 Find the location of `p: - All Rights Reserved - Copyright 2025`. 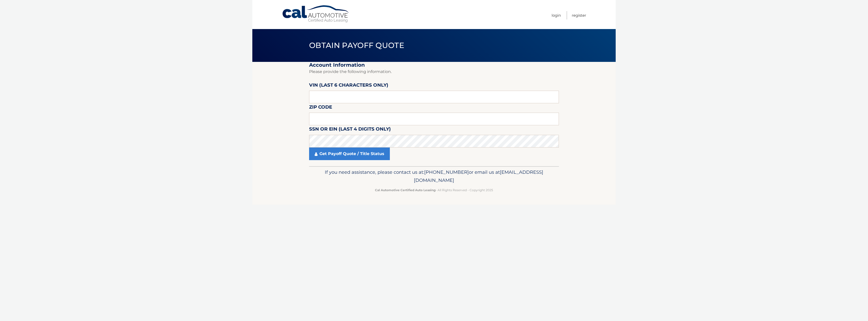

p: - All Rights Reserved - Copyright 2025 is located at coordinates (434, 190).